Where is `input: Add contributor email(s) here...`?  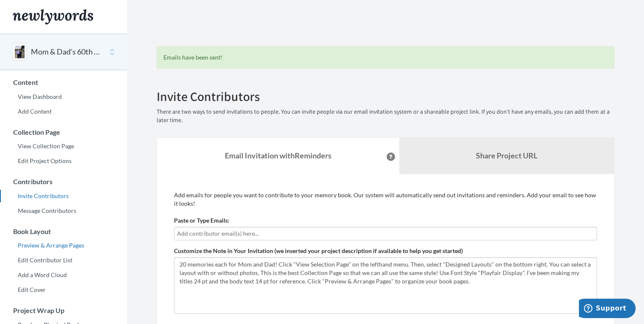
input: Add contributor email(s) here... is located at coordinates (385, 234).